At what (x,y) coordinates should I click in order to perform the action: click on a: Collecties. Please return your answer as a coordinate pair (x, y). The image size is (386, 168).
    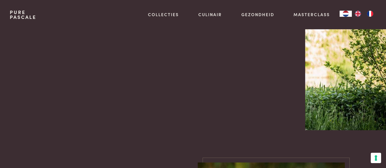
    Looking at the image, I should click on (163, 14).